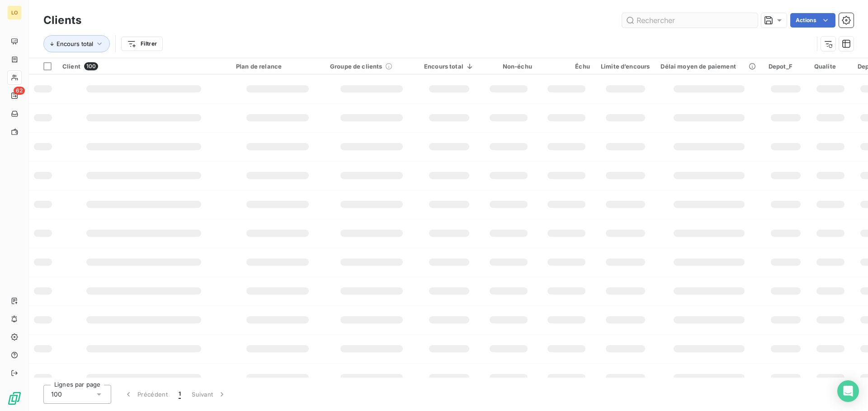 The image size is (868, 411). Describe the element at coordinates (786, 67) in the screenshot. I see `div: Depot_F` at that location.